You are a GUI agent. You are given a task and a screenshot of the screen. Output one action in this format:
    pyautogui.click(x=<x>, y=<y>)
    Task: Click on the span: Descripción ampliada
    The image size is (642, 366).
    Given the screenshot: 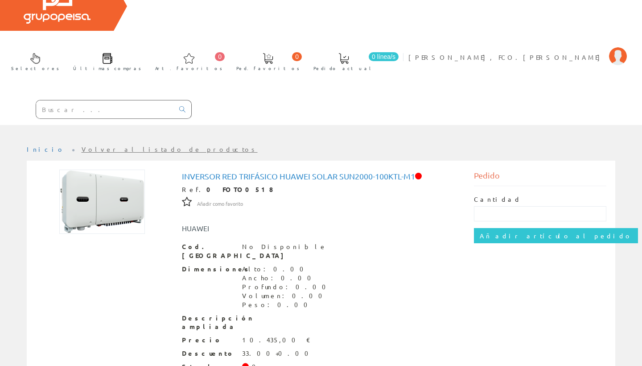 What is the action you would take?
    pyautogui.click(x=209, y=322)
    